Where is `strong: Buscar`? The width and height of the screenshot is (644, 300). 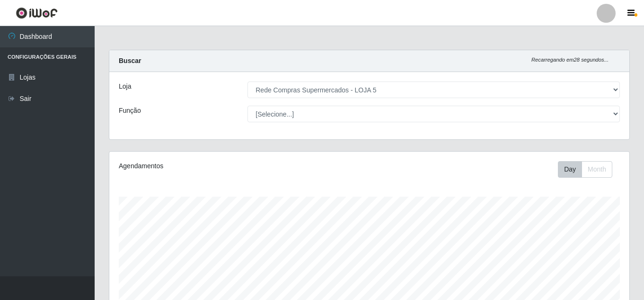
strong: Buscar is located at coordinates (130, 60).